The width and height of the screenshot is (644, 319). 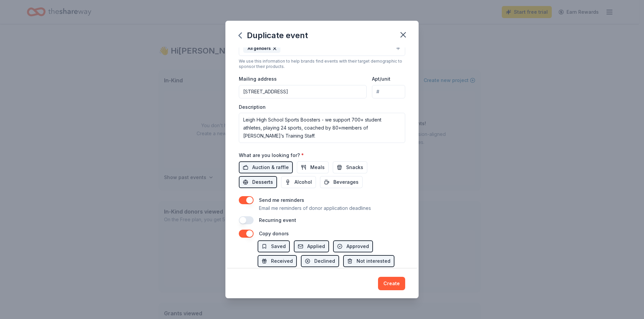 What do you see at coordinates (317, 168) in the screenshot?
I see `span: Meals` at bounding box center [317, 168].